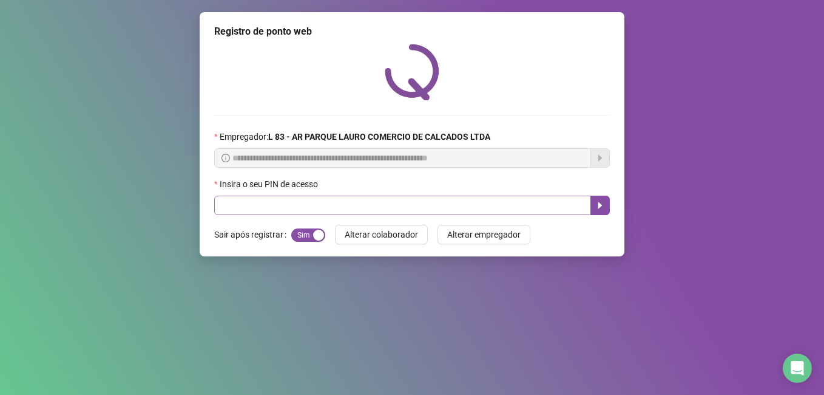 The image size is (824, 395). What do you see at coordinates (412, 32) in the screenshot?
I see `div: Registro de ponto web` at bounding box center [412, 32].